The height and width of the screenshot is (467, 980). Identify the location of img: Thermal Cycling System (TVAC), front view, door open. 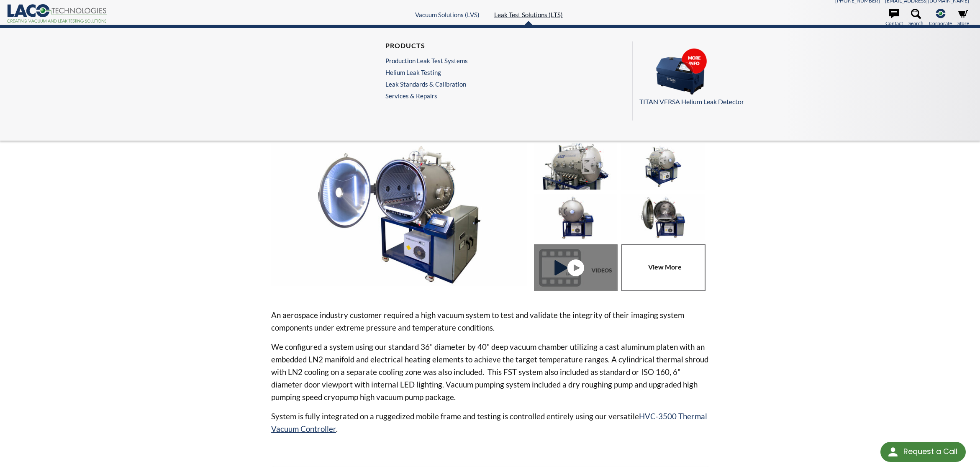
(663, 217).